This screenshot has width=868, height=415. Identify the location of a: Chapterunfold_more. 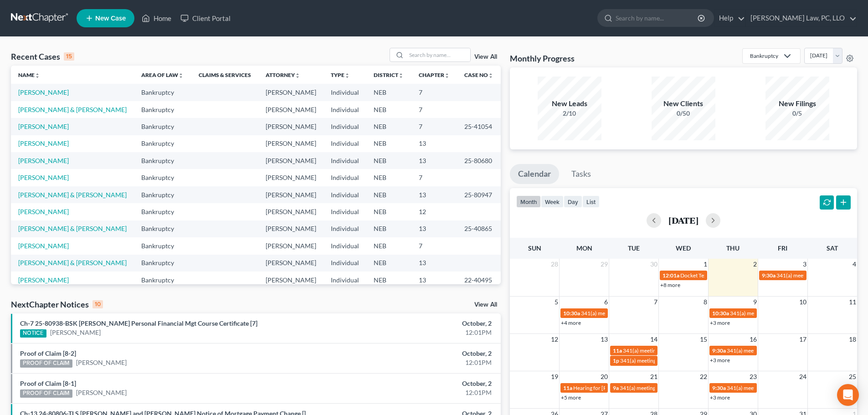
(434, 75).